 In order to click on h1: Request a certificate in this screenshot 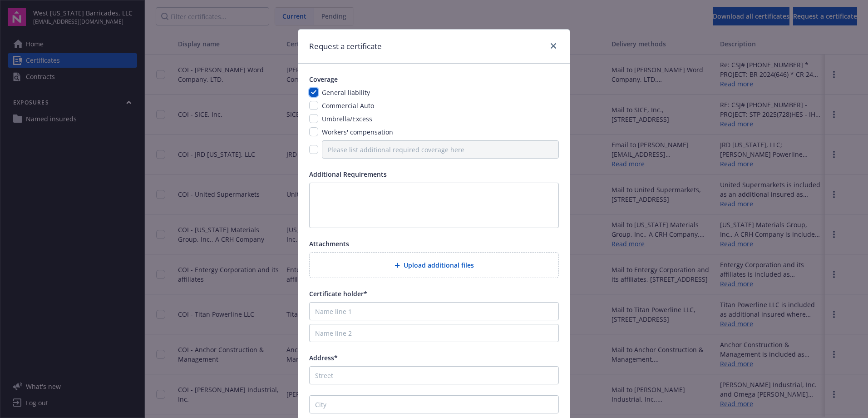, I will do `click(346, 46)`.